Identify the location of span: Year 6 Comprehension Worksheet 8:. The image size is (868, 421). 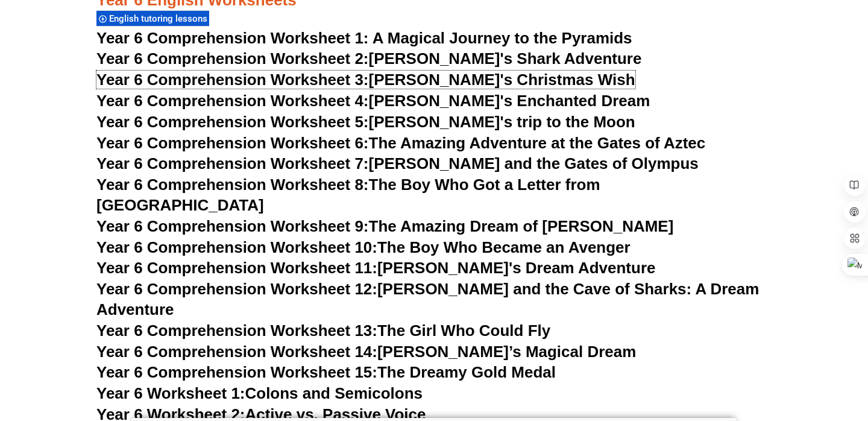
(233, 185).